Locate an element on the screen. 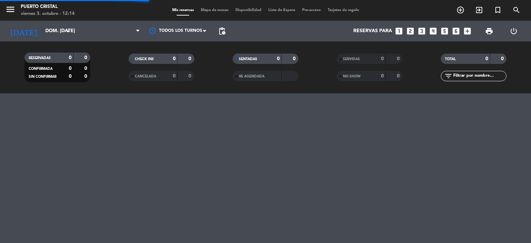  span: SIN CONFIRMAR is located at coordinates (43, 77).